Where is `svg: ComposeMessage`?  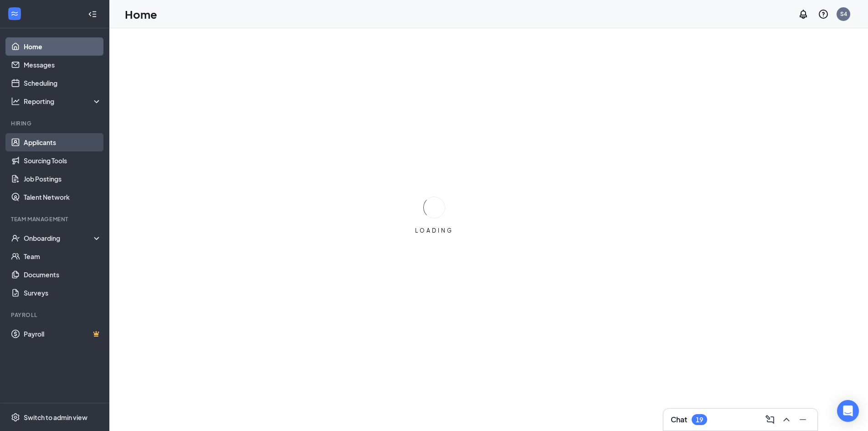 svg: ComposeMessage is located at coordinates (770, 420).